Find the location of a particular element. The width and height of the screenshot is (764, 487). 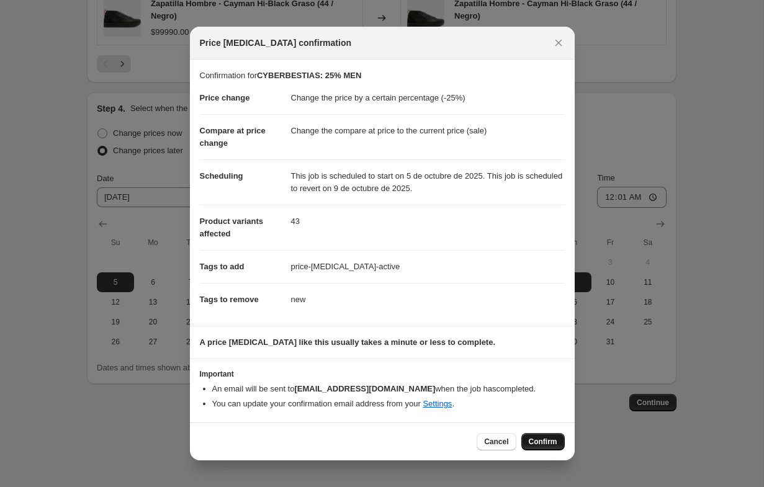

span: Confirm is located at coordinates (543, 442).